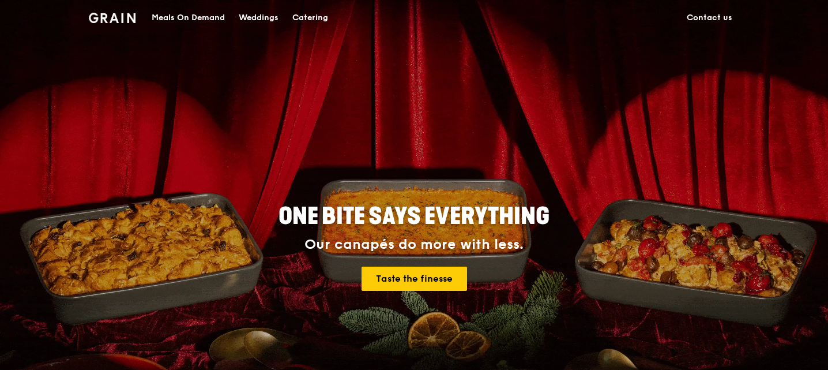 This screenshot has height=370, width=828. Describe the element at coordinates (414, 216) in the screenshot. I see `span: ONE BITE SAYS EVERYTHING` at that location.